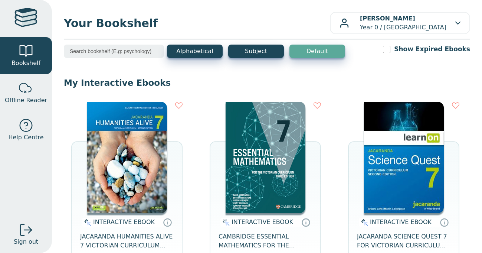 The height and width of the screenshot is (253, 482). What do you see at coordinates (127, 241) in the screenshot?
I see `span: JACARANDA HUMANITIES ALIVE 7 VICTORIAN CURRICULUM LEARNON EBOOK 2E` at bounding box center [127, 241].